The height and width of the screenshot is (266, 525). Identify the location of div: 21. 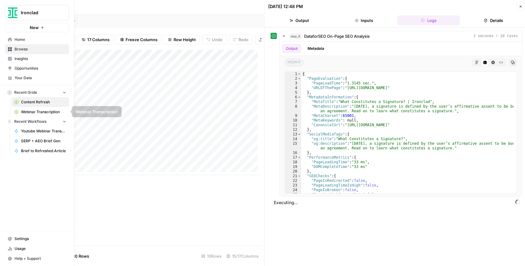
(293, 176).